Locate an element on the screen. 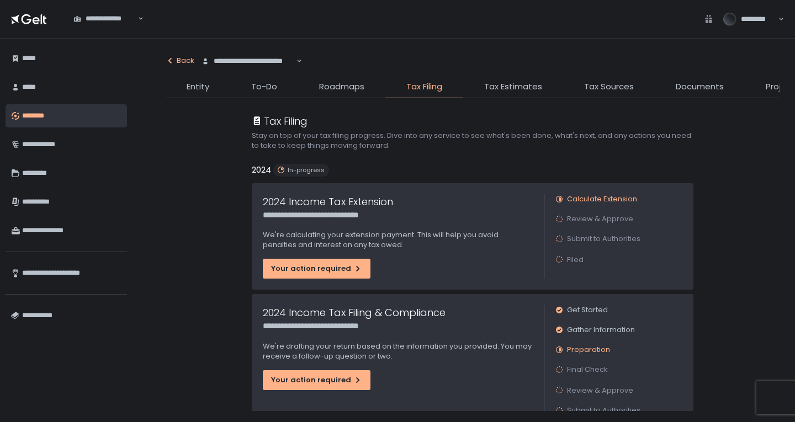 The width and height of the screenshot is (795, 422). span: Filed is located at coordinates (575, 259).